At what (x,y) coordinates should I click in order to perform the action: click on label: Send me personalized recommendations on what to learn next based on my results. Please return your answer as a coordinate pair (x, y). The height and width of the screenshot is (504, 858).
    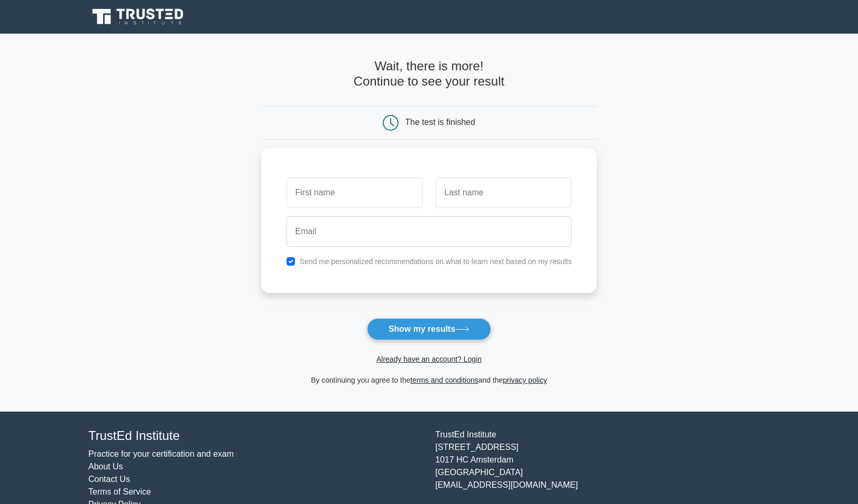
    Looking at the image, I should click on (436, 262).